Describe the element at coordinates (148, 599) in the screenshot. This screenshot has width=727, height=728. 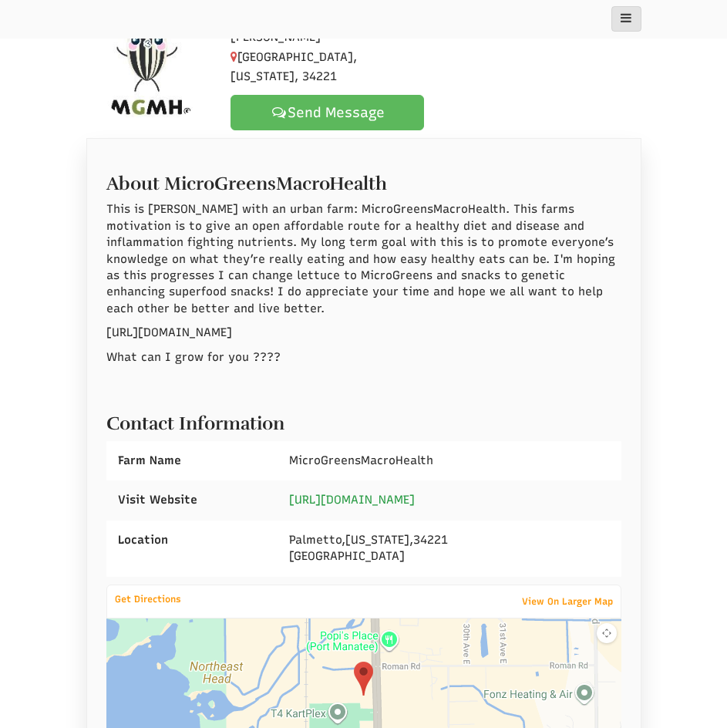
I see `a: Get Directions` at that location.